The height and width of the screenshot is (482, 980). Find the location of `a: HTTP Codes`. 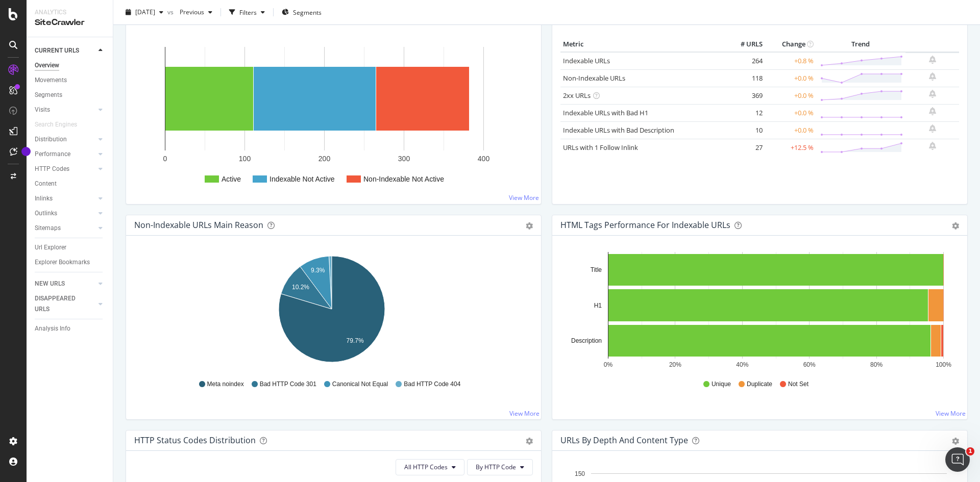

a: HTTP Codes is located at coordinates (65, 169).